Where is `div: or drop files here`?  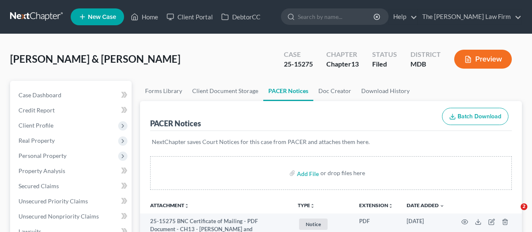 div: or drop files here is located at coordinates (343, 173).